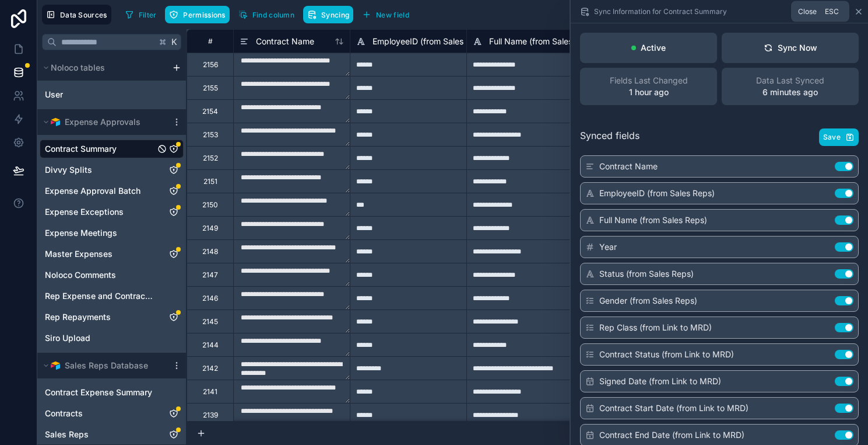 The image size is (868, 445). What do you see at coordinates (210, 158) in the screenshot?
I see `div: 2152` at bounding box center [210, 158].